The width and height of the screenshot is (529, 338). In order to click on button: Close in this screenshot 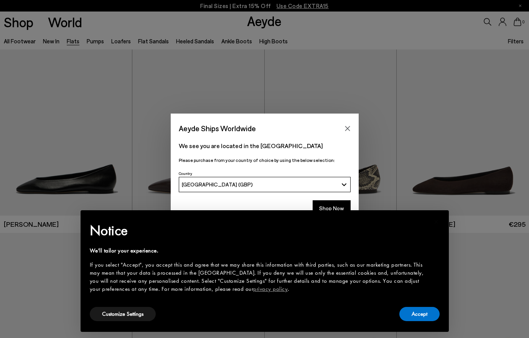, I will do `click(347, 128)`.